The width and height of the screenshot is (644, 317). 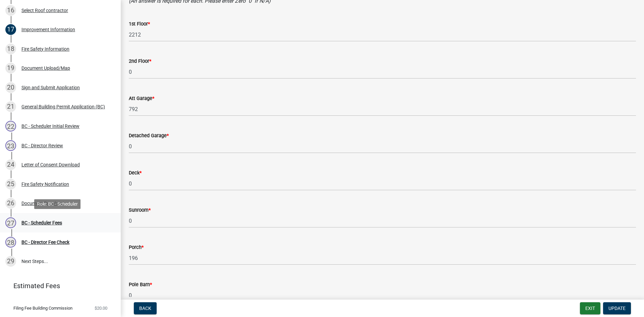 What do you see at coordinates (139, 25) in the screenshot?
I see `label: 1st Floor` at bounding box center [139, 25].